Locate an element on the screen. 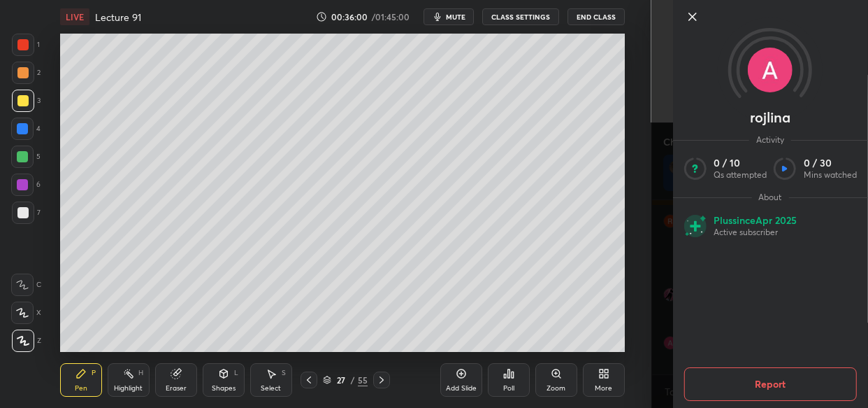  p: Qs attempted is located at coordinates (740, 175).